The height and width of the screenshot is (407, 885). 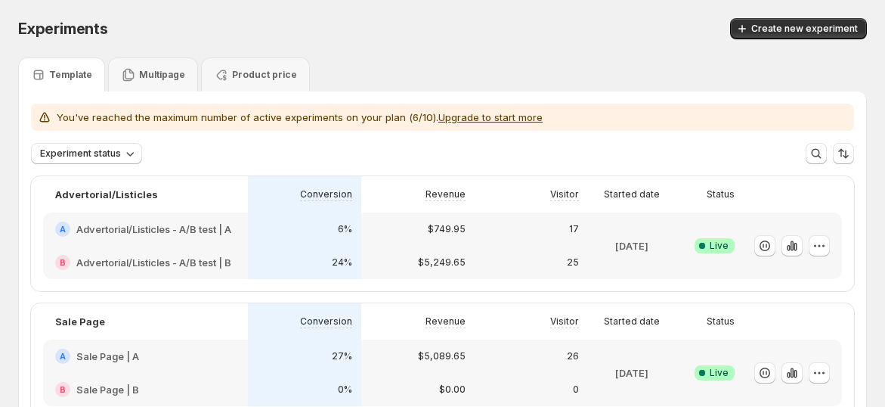 What do you see at coordinates (574, 229) in the screenshot?
I see `p: 17` at bounding box center [574, 229].